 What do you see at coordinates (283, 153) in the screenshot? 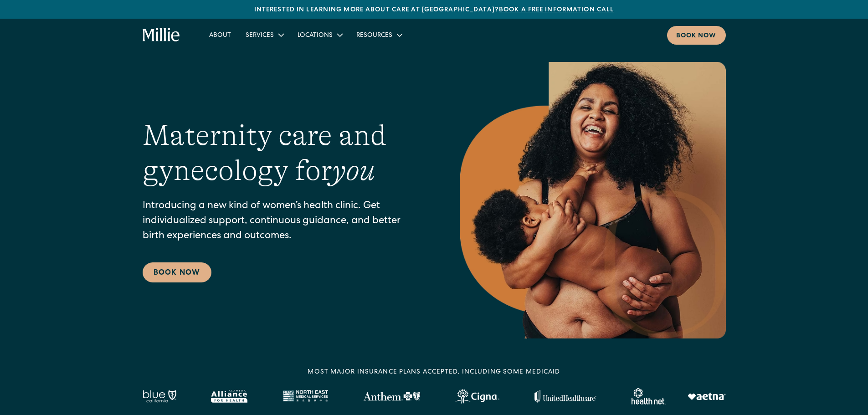
I see `h1: Maternity care and gynecology for` at bounding box center [283, 153].